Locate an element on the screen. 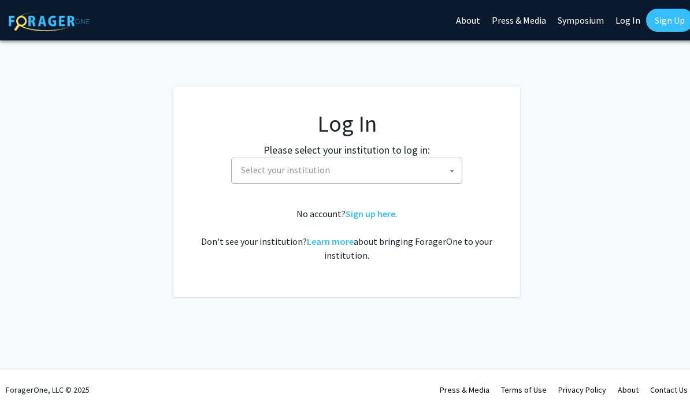 This screenshot has height=410, width=690. a: Terms of Use is located at coordinates (523, 390).